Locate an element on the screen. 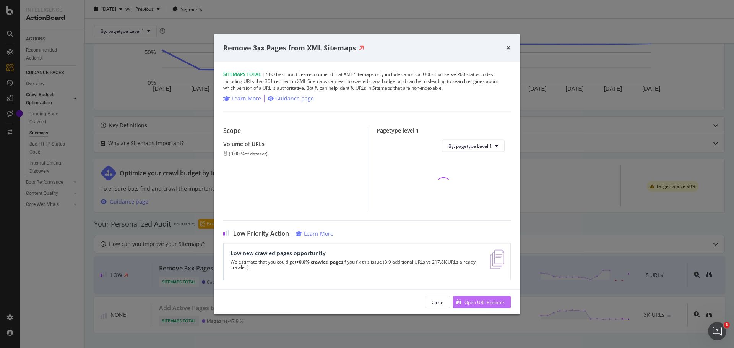 This screenshot has width=734, height=348. div: ( 0.00 % of dataset ) is located at coordinates (248, 154).